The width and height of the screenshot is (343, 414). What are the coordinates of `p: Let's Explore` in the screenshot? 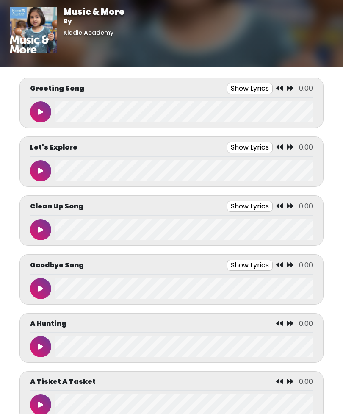 It's located at (54, 148).